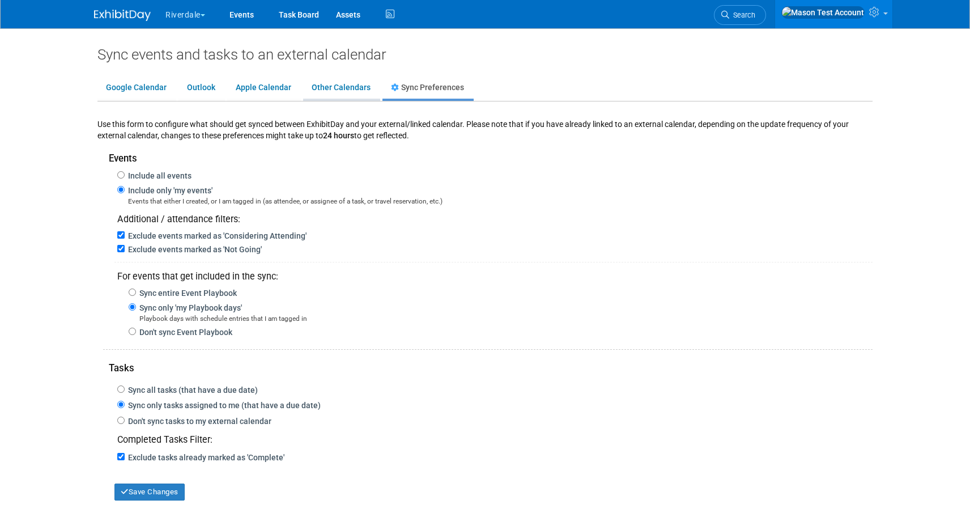  Describe the element at coordinates (201, 88) in the screenshot. I see `a: Outlook` at that location.